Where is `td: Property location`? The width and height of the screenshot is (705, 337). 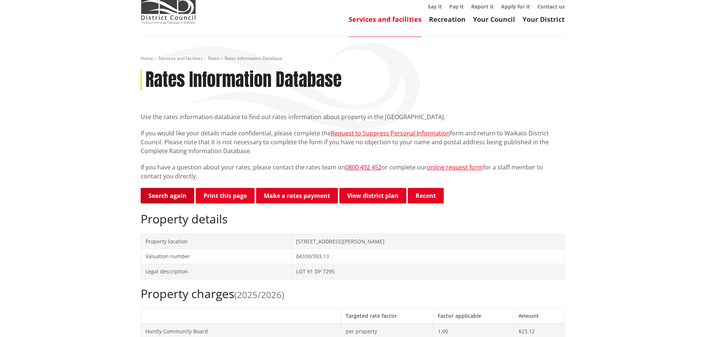
td: Property location is located at coordinates (216, 241).